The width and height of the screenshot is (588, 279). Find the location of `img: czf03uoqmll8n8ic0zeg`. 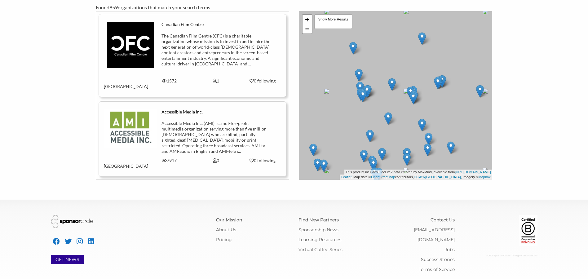

img: czf03uoqmll8n8ic0zeg is located at coordinates (130, 129).